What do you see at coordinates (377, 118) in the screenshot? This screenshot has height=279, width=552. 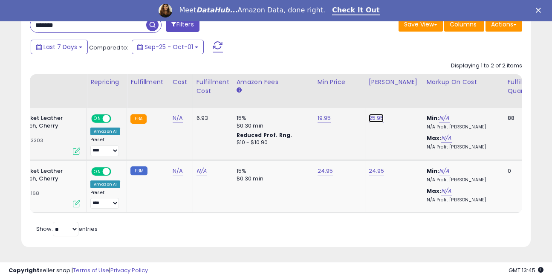 I see `a: 25.95` at bounding box center [377, 118].